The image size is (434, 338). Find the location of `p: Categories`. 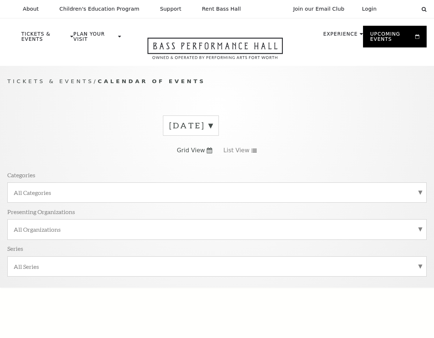

p: Categories is located at coordinates (21, 175).